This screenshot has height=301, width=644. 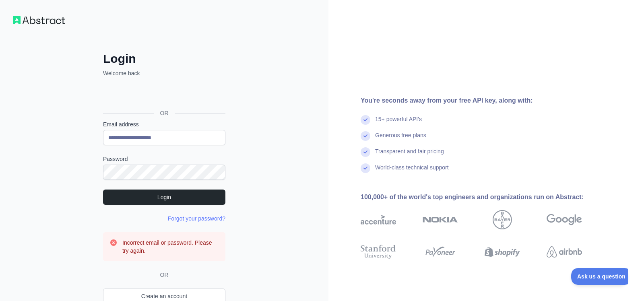 What do you see at coordinates (164, 59) in the screenshot?
I see `h2: Login` at bounding box center [164, 59].